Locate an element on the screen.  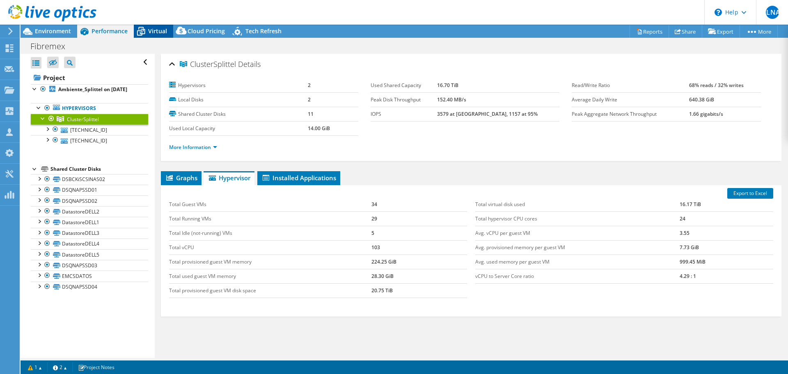
label: Hypervisors is located at coordinates (238, 85).